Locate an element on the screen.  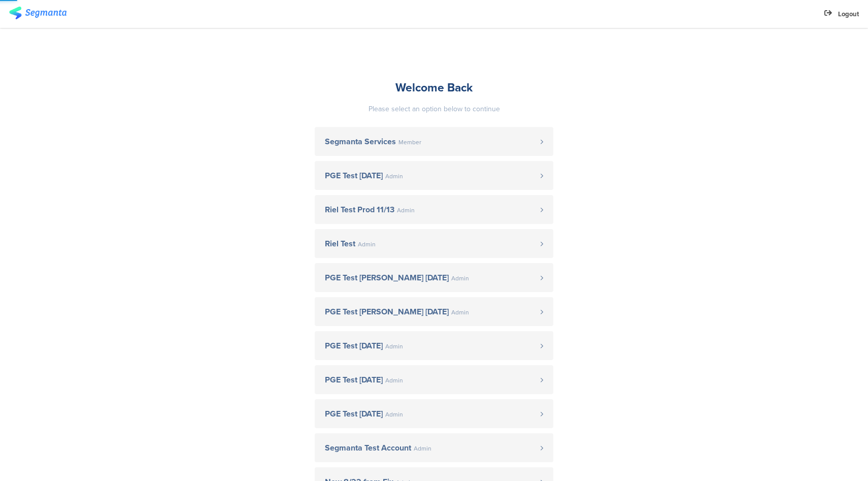
span: Segmanta Services is located at coordinates (361, 142).